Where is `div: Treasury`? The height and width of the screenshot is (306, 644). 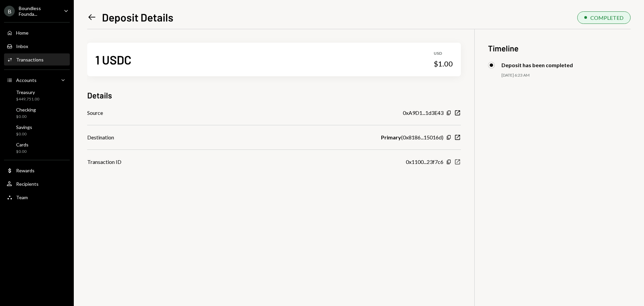 div: Treasury is located at coordinates (27, 92).